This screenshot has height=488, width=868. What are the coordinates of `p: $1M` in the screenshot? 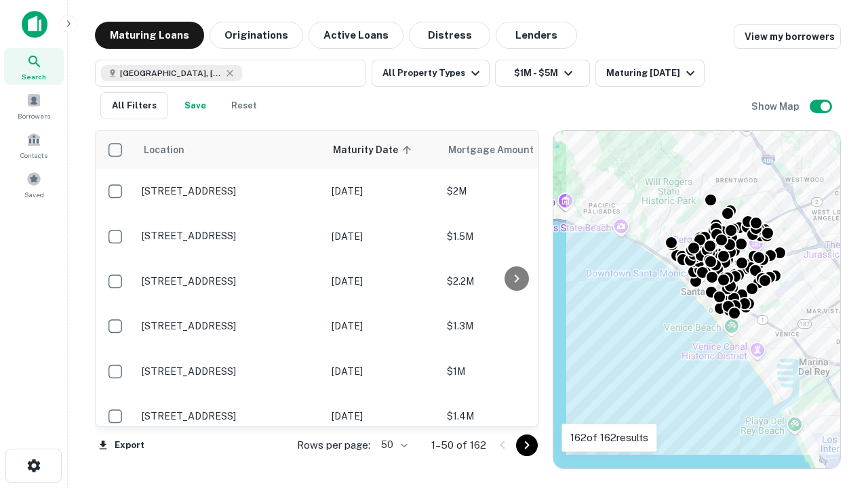 It's located at (515, 371).